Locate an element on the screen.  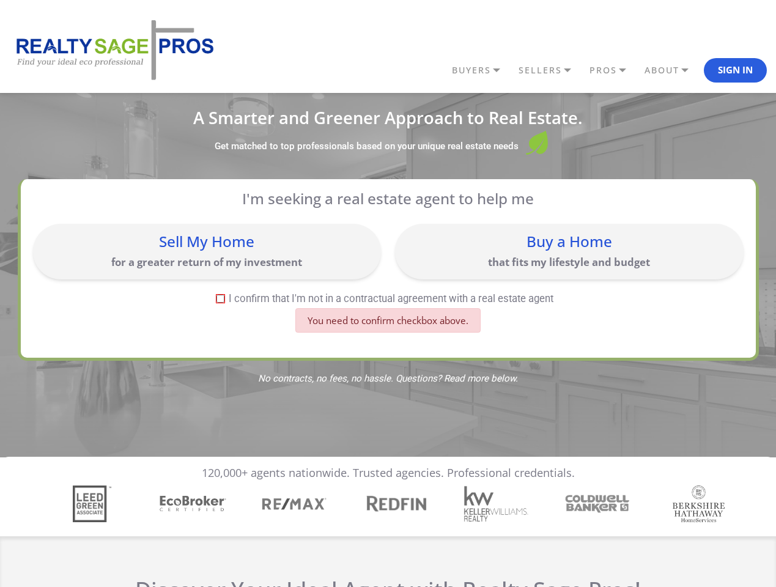
span: No contracts, no fees, no hassle. Questions? Read more below. is located at coordinates (388, 378).